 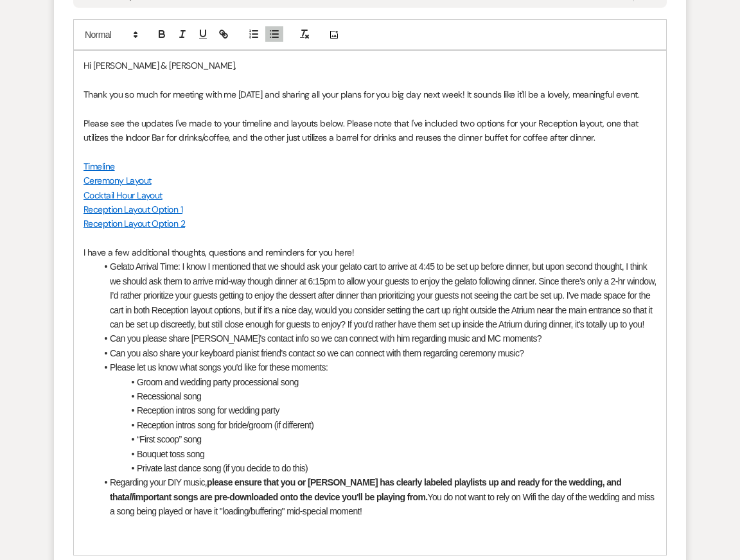 What do you see at coordinates (99, 166) in the screenshot?
I see `a: Timeline` at bounding box center [99, 166].